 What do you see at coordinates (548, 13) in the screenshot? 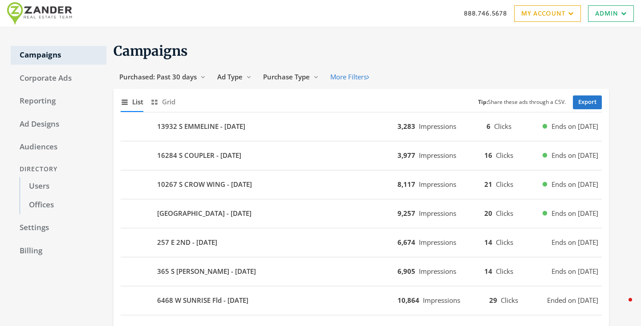
I see `a: My Account` at bounding box center [548, 13].